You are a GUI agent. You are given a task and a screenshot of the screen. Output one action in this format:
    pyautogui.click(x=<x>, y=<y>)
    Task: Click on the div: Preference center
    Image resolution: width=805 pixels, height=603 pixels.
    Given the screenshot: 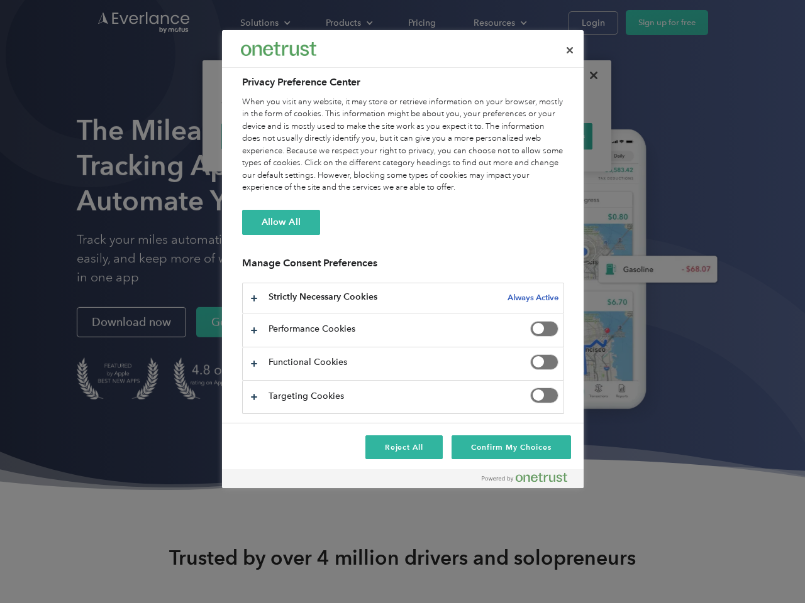 What is the action you would take?
    pyautogui.click(x=402, y=259)
    